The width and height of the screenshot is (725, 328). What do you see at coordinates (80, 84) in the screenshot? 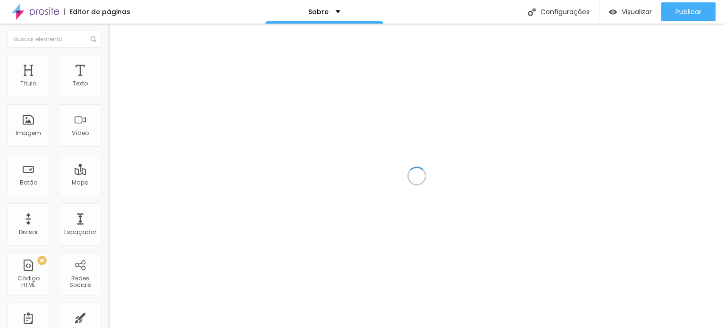
I see `div: Texto` at bounding box center [80, 84].